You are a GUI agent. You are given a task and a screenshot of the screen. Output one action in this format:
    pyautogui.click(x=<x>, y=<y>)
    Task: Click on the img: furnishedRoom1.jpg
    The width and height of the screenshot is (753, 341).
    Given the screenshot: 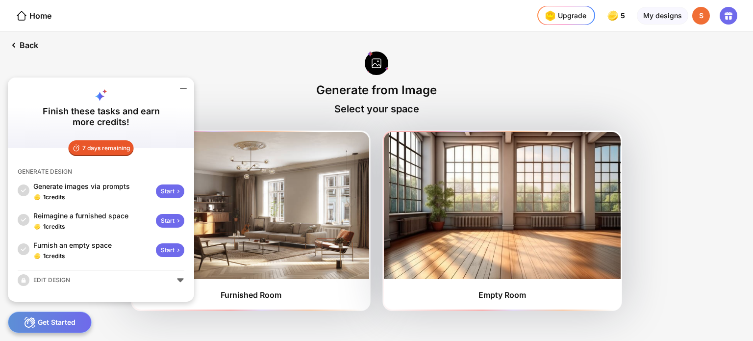 What is the action you would take?
    pyautogui.click(x=251, y=205)
    